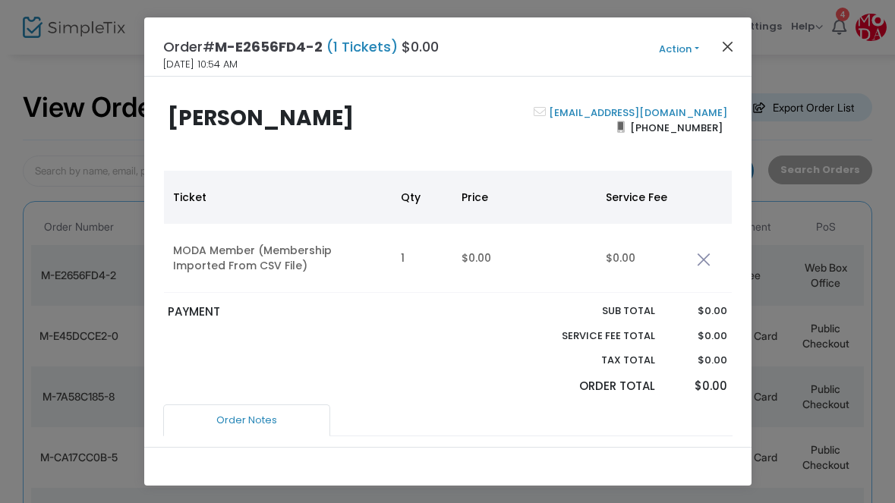  Describe the element at coordinates (422, 197) in the screenshot. I see `th: Qty` at that location.